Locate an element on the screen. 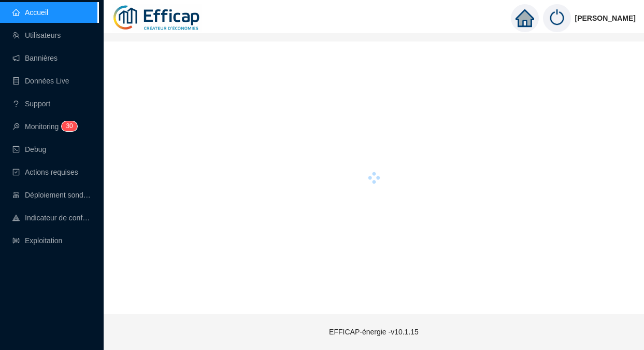 This screenshot has height=350, width=644. a: codeDebug is located at coordinates (29, 150).